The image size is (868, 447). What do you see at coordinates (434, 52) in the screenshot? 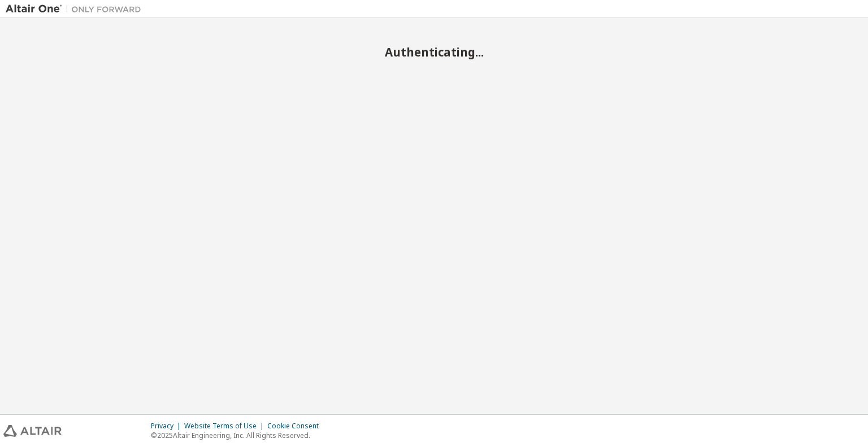
I see `h2: Authenticating...` at bounding box center [434, 52].